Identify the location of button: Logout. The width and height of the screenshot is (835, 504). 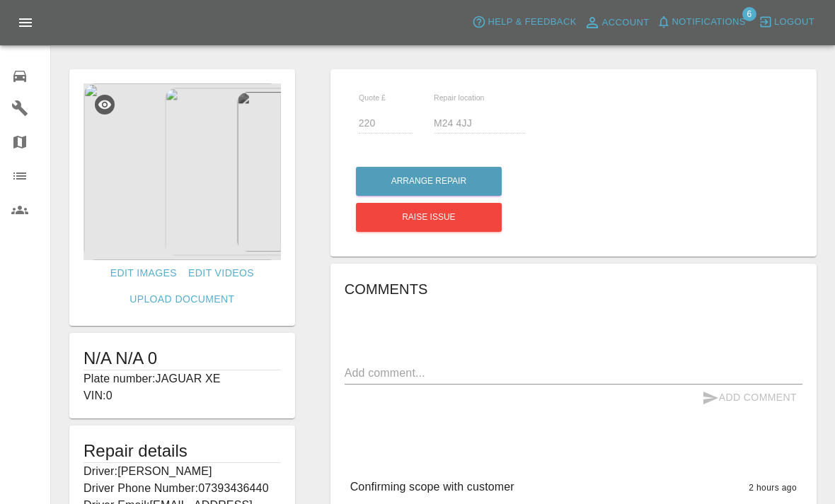
(785, 22).